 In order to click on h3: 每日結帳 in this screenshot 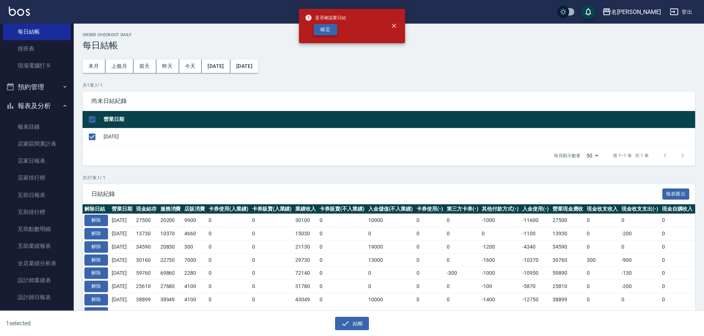, I will do `click(389, 45)`.